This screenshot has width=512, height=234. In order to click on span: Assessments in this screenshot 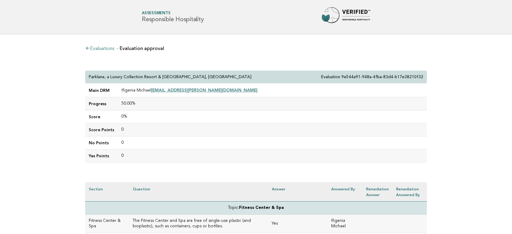, I will do `click(173, 13)`.